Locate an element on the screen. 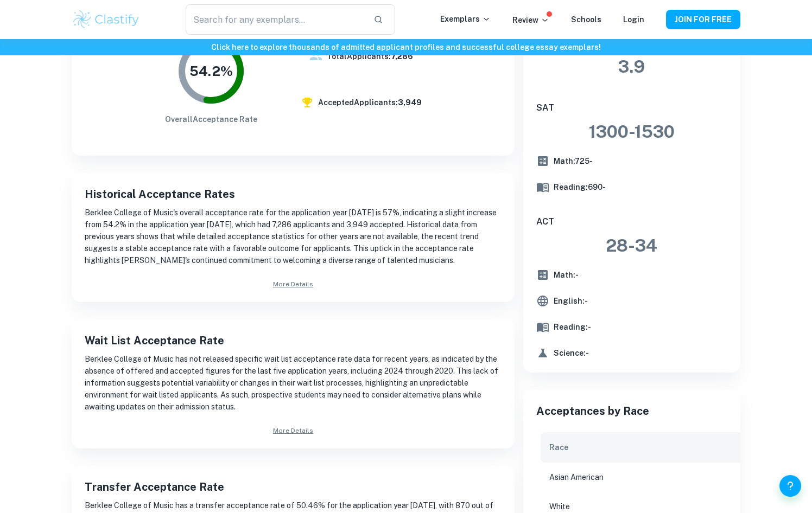 The width and height of the screenshot is (812, 513). th: Asian American is located at coordinates (637, 477).